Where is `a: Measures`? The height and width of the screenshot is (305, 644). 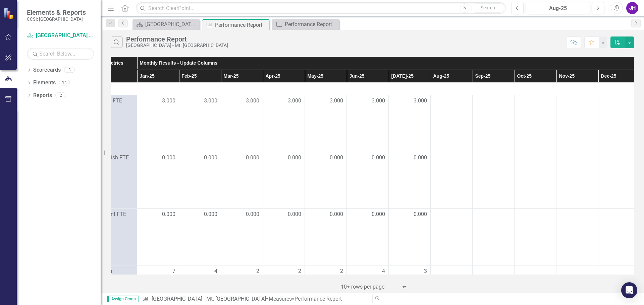
a: Measures is located at coordinates (280, 299).